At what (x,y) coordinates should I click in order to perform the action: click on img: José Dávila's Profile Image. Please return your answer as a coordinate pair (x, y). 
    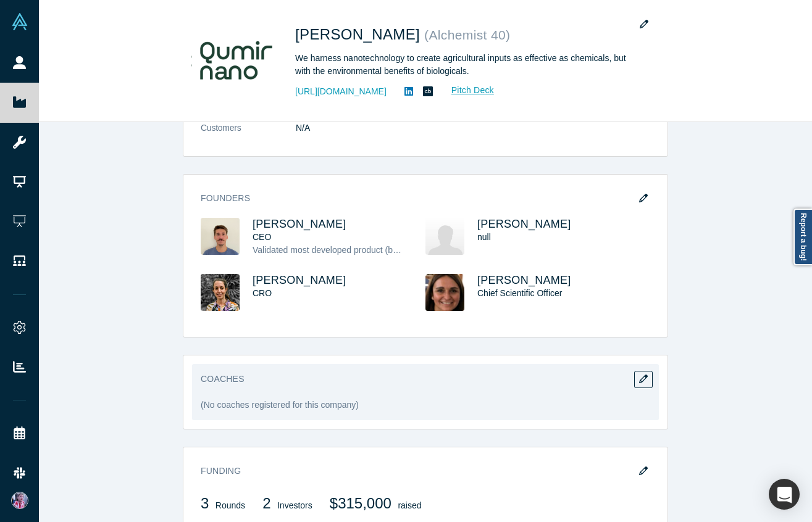
    Looking at the image, I should click on (444, 236).